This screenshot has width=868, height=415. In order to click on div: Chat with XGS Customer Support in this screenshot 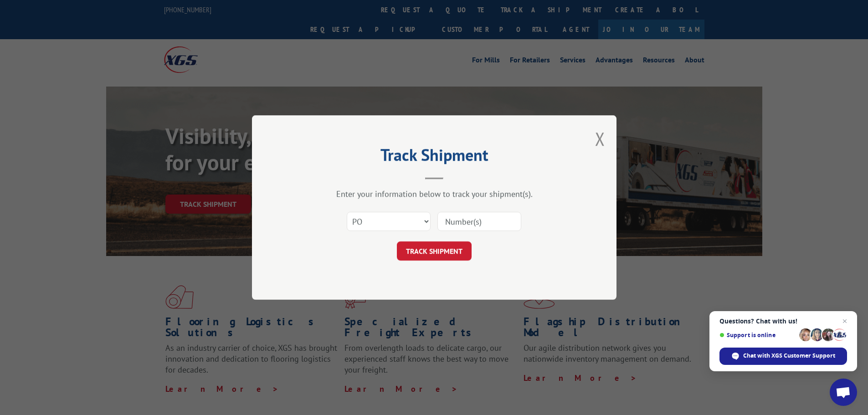, I will do `click(783, 357)`.